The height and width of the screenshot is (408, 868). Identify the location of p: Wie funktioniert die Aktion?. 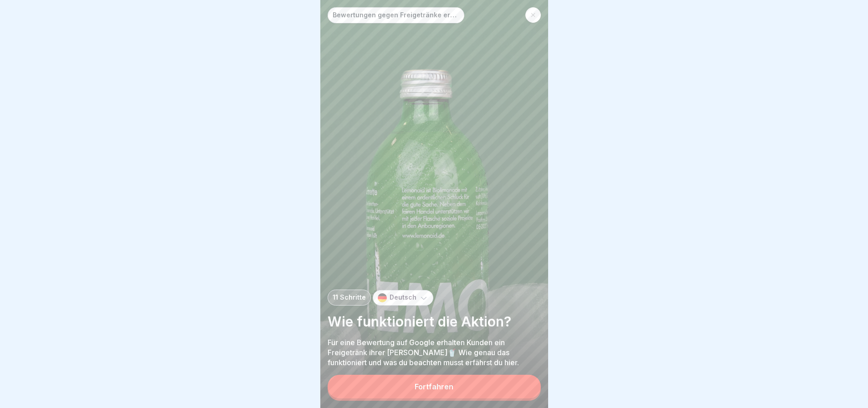
(434, 321).